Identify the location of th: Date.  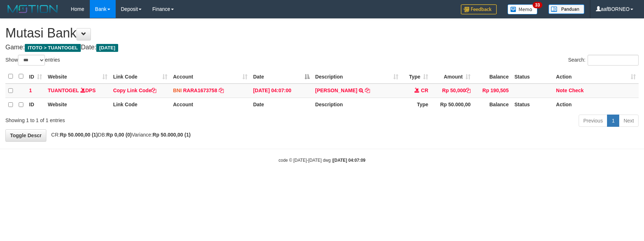
(282, 104).